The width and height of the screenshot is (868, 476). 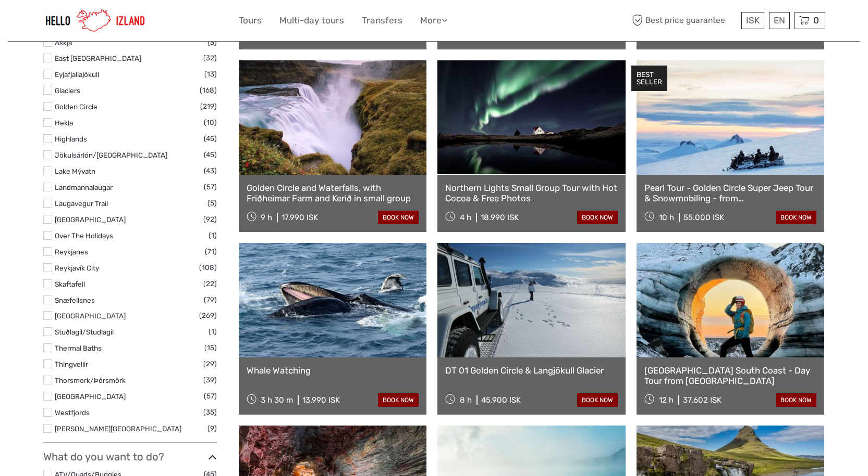 What do you see at coordinates (702, 400) in the screenshot?
I see `div: 37.602 ISK` at bounding box center [702, 400].